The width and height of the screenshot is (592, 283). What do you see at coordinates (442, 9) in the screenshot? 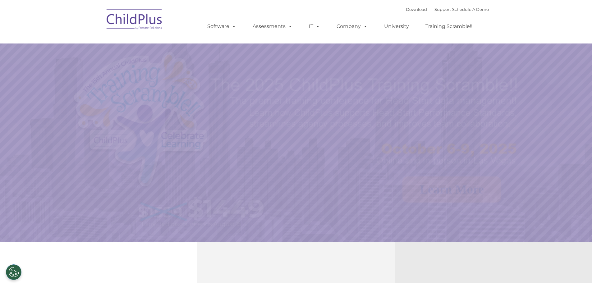
I see `a: Support` at bounding box center [442, 9].